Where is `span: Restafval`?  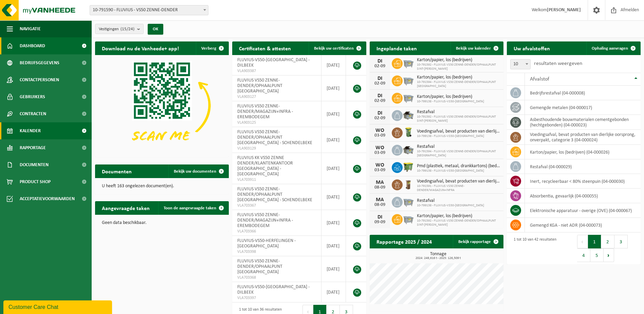
span: Restafval is located at coordinates (458, 112).